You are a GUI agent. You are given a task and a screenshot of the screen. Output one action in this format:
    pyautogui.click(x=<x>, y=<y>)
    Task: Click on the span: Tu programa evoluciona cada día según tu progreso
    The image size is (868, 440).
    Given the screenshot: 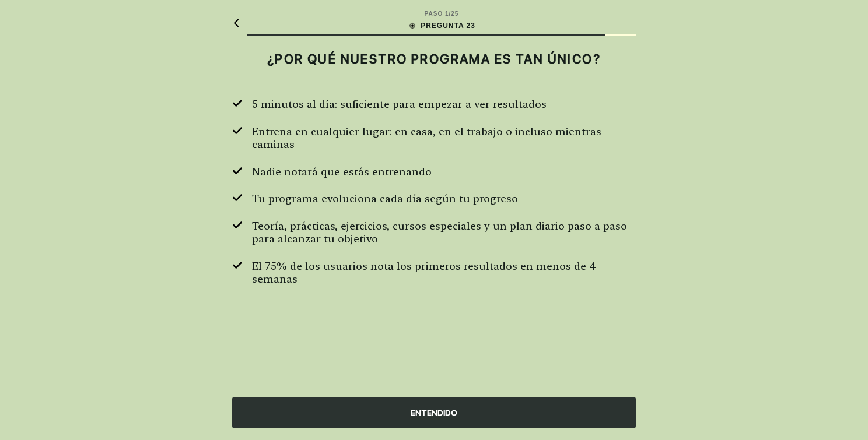 What is the action you would take?
    pyautogui.click(x=385, y=198)
    